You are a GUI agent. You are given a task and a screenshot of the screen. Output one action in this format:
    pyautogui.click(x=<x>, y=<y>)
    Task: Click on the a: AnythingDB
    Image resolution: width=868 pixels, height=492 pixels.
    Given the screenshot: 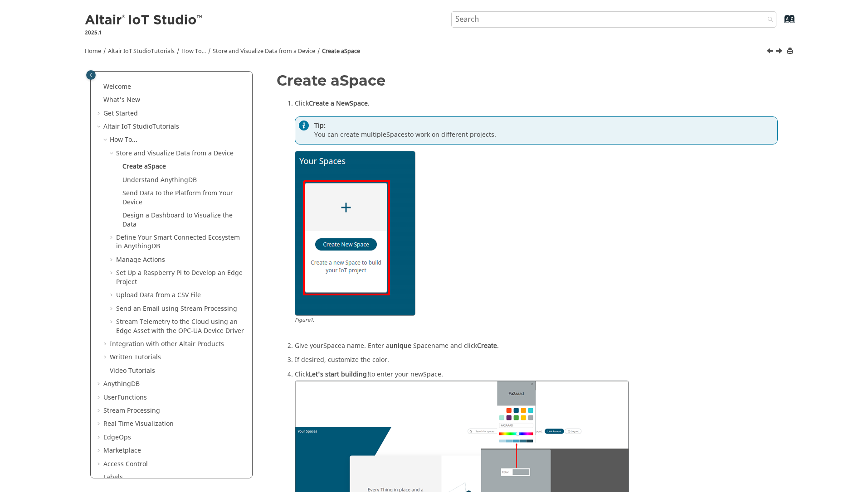 What is the action you would take?
    pyautogui.click(x=122, y=384)
    